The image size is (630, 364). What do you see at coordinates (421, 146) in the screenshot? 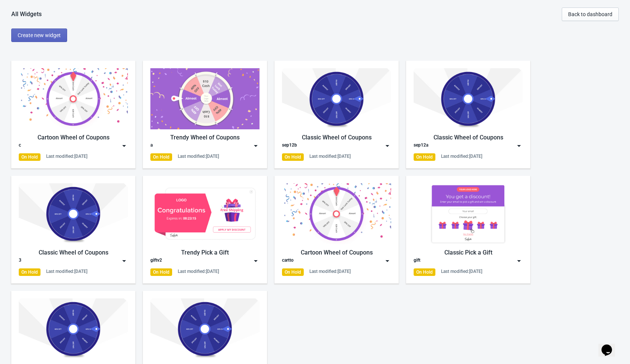
I see `div: sep12a` at bounding box center [421, 146].